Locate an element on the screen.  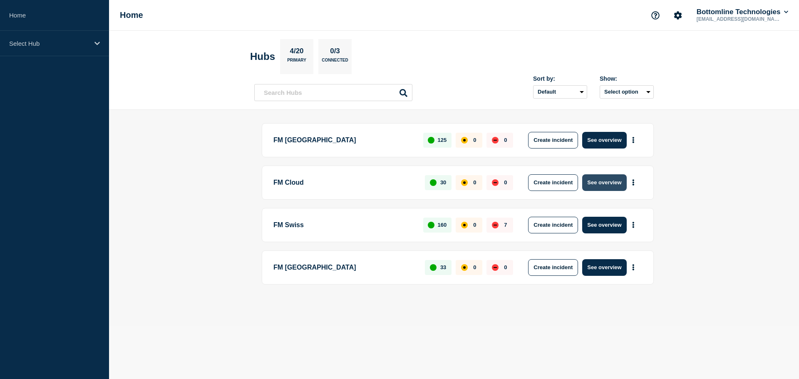
p: 33 is located at coordinates (443, 267).